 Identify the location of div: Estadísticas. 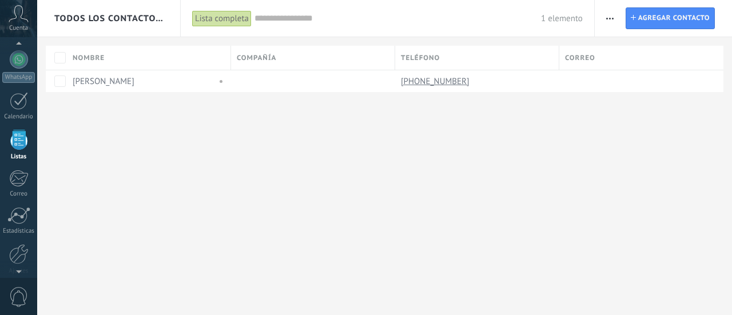
(19, 231).